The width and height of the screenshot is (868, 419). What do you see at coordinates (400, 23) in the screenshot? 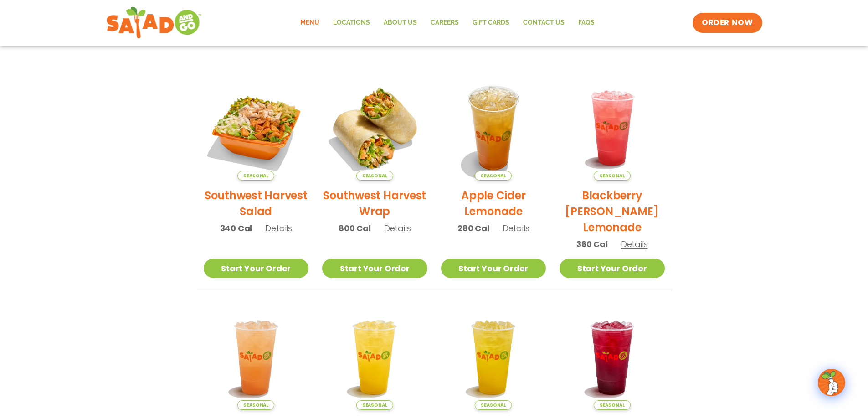
I see `a: About Us` at bounding box center [400, 23].